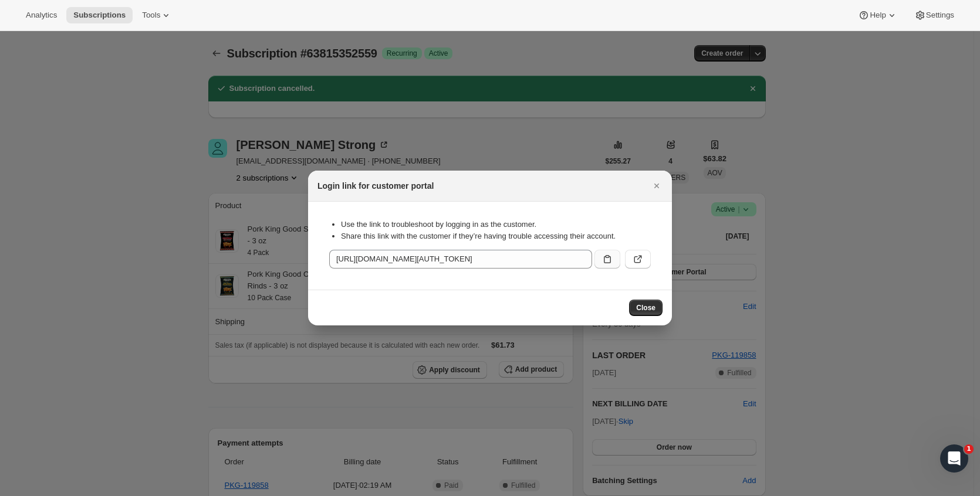 The height and width of the screenshot is (496, 980). I want to click on span: Subscriptions, so click(99, 15).